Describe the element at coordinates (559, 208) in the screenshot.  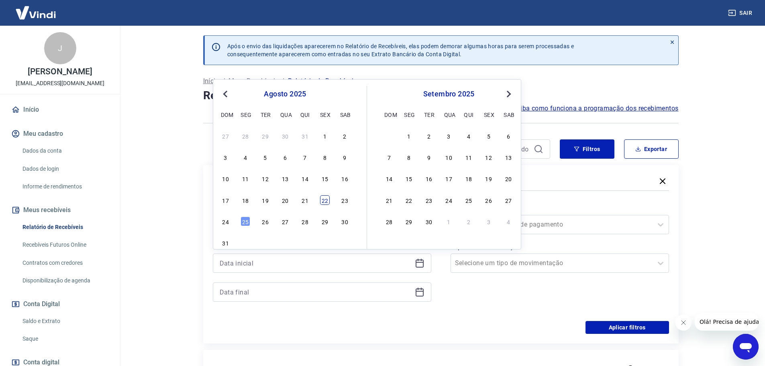
I see `label: Forma de Pagamento` at that location.